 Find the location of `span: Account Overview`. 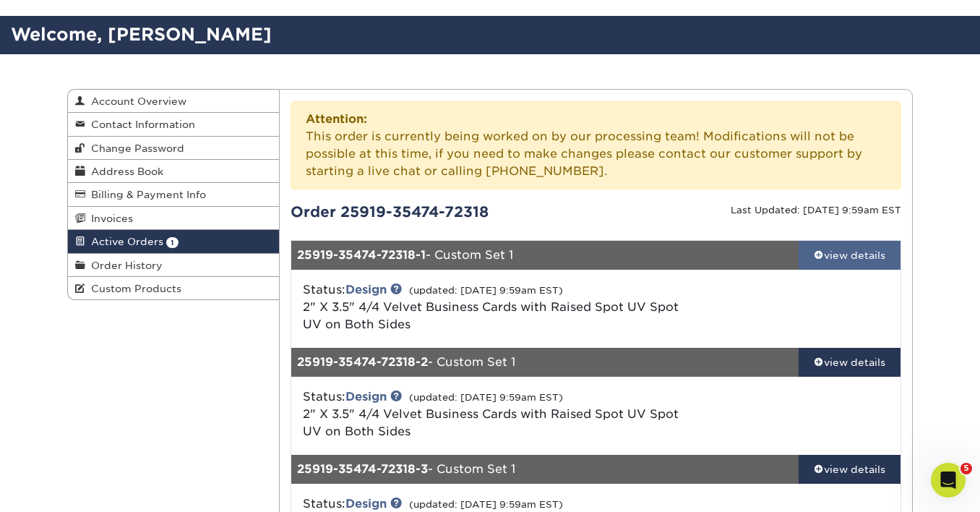

span: Account Overview is located at coordinates (136, 102).